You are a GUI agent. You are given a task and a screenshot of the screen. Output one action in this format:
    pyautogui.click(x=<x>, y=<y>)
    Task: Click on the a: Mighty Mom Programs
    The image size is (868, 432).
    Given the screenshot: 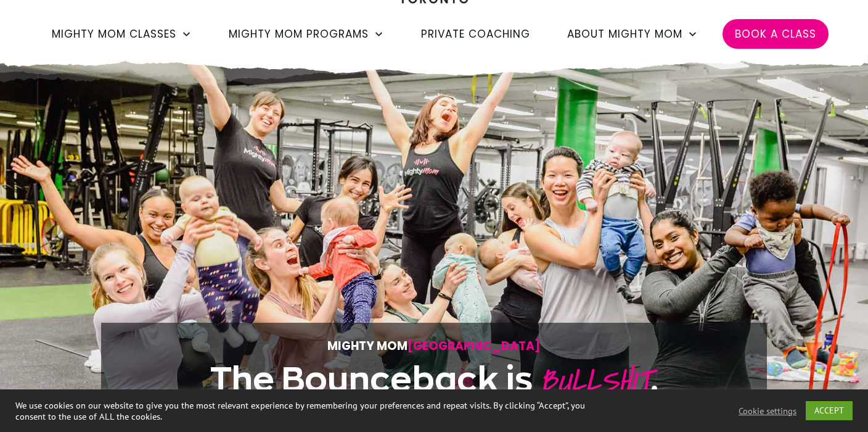 What is the action you would take?
    pyautogui.click(x=307, y=34)
    